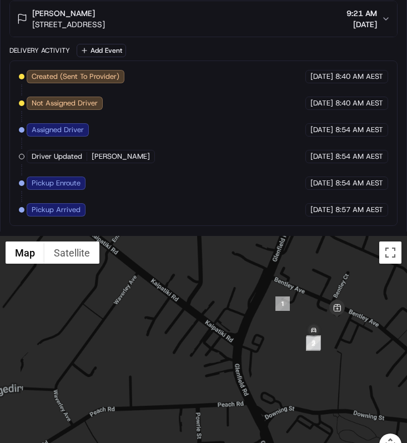  Describe the element at coordinates (72, 252) in the screenshot. I see `button: Show satellite imagery` at that location.